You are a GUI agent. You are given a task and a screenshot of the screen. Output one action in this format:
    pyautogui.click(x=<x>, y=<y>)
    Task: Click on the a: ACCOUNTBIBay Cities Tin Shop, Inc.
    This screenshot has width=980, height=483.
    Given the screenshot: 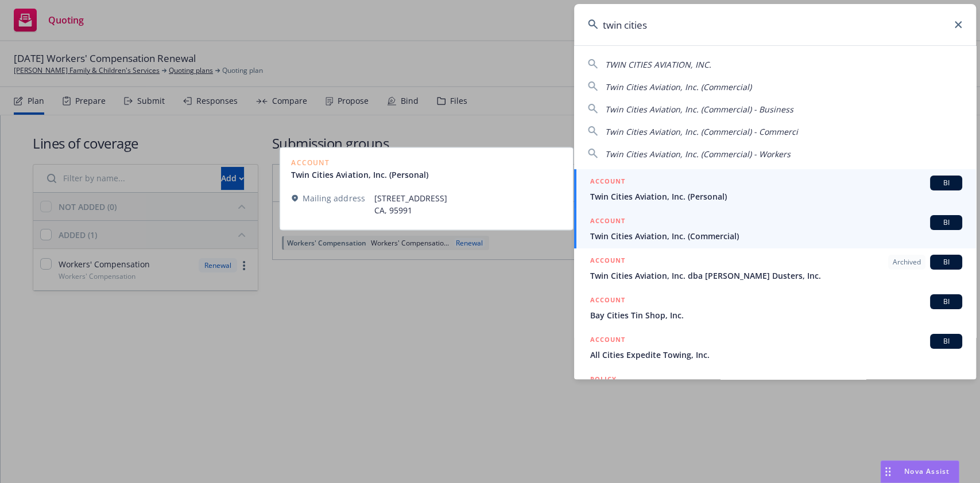 What is the action you would take?
    pyautogui.click(x=775, y=308)
    